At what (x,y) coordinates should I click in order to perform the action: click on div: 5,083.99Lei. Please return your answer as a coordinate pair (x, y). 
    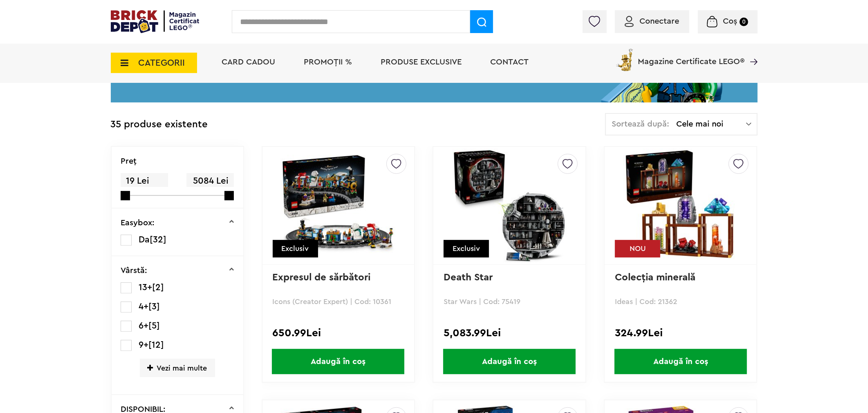
    Looking at the image, I should click on (509, 333).